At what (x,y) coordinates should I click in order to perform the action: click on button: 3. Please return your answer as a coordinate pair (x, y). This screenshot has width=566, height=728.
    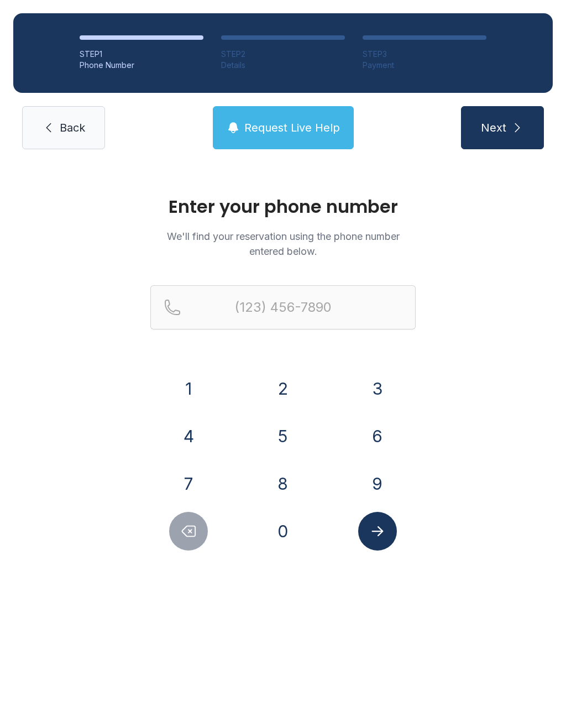
    Looking at the image, I should click on (378, 389).